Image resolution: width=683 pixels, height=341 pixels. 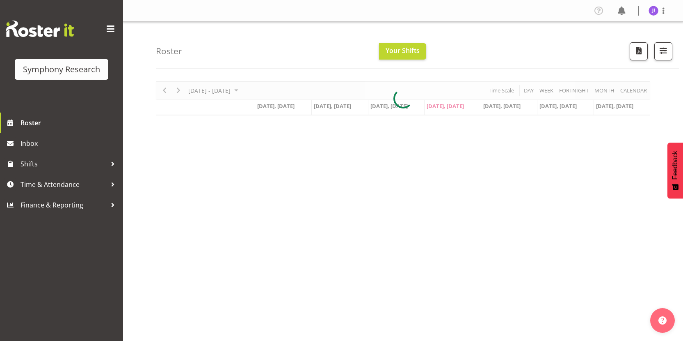 What do you see at coordinates (70, 123) in the screenshot?
I see `span: Roster` at bounding box center [70, 123].